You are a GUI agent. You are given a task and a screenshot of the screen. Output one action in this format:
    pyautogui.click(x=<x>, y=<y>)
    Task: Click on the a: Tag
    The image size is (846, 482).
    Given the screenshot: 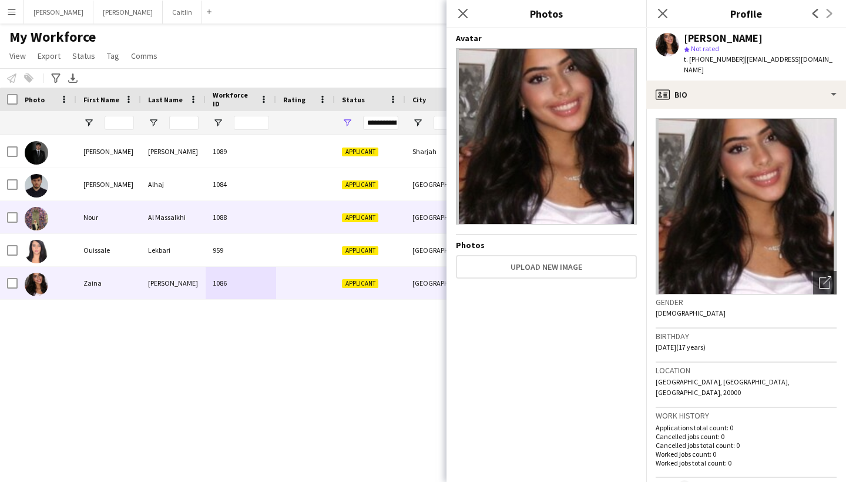 What is the action you would take?
    pyautogui.click(x=113, y=56)
    